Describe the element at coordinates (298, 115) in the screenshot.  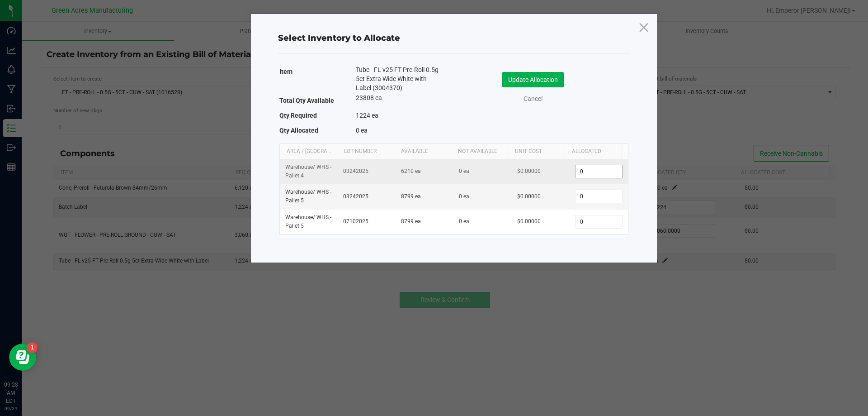
I see `label: Qty Required` at that location.